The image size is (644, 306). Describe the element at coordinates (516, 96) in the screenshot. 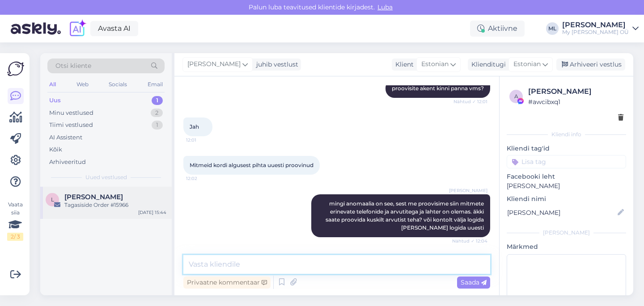

I see `span: a` at that location.